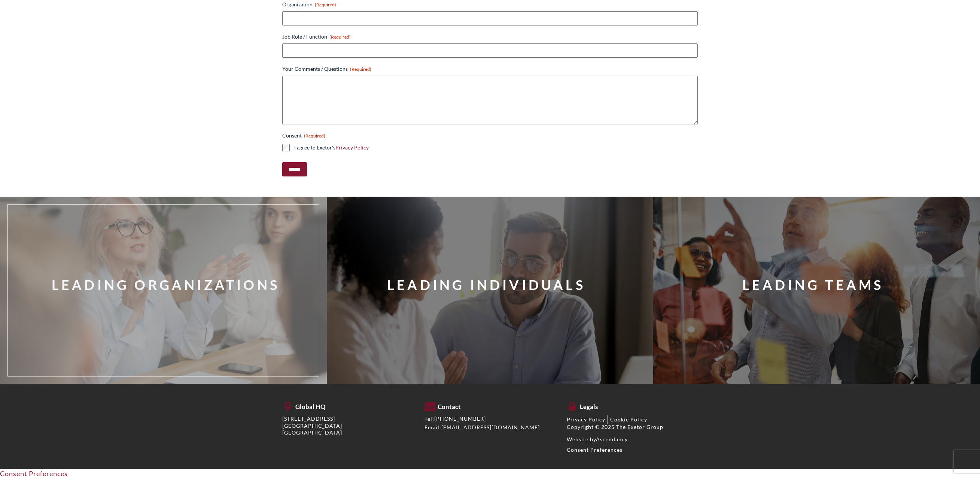 This screenshot has height=478, width=980. I want to click on div: Leading Organizations, so click(165, 285).